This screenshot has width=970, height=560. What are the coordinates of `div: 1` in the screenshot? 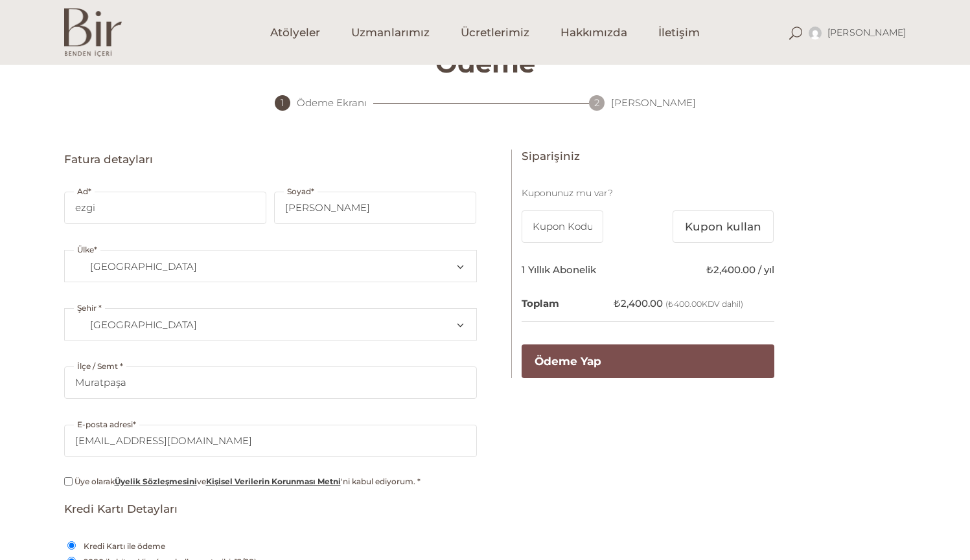 It's located at (283, 103).